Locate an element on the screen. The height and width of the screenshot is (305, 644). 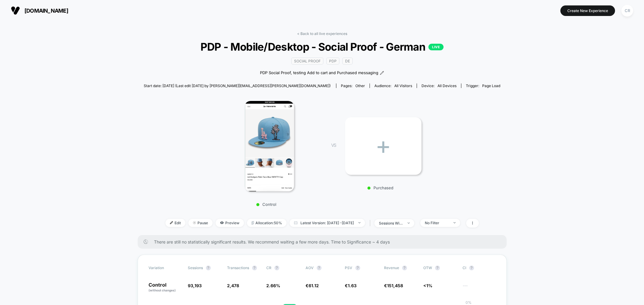
span: Allocation: 50% is located at coordinates (266, 223).